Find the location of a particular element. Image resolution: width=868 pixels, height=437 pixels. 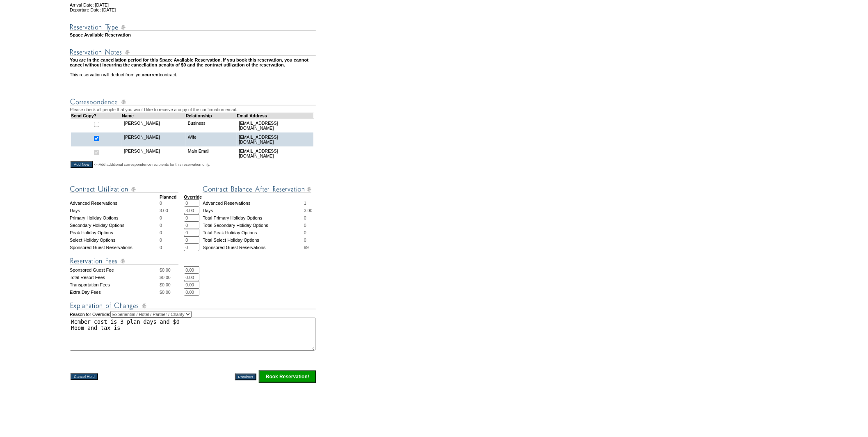

span: 1 is located at coordinates (305, 203).